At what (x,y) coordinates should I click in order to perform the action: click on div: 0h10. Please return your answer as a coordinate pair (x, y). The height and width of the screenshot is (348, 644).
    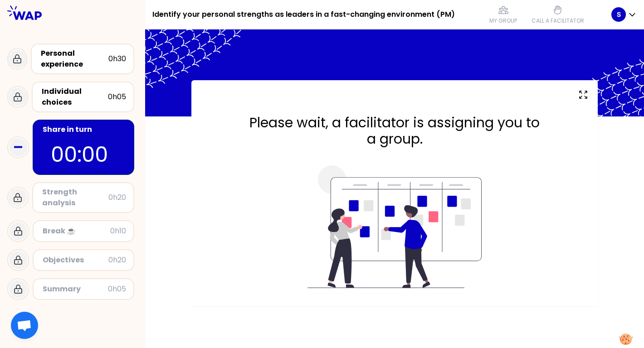
    Looking at the image, I should click on (118, 231).